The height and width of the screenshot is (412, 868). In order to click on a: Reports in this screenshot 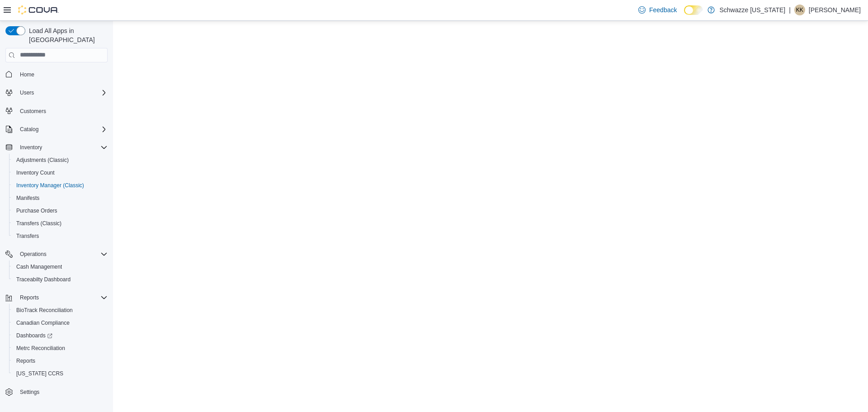, I will do `click(25, 361)`.